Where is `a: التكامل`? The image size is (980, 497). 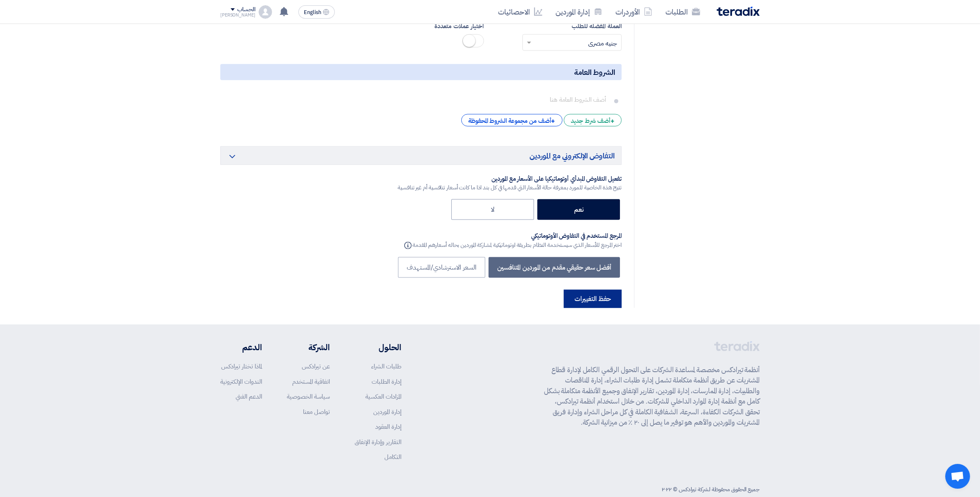 a: التكامل is located at coordinates (393, 457).